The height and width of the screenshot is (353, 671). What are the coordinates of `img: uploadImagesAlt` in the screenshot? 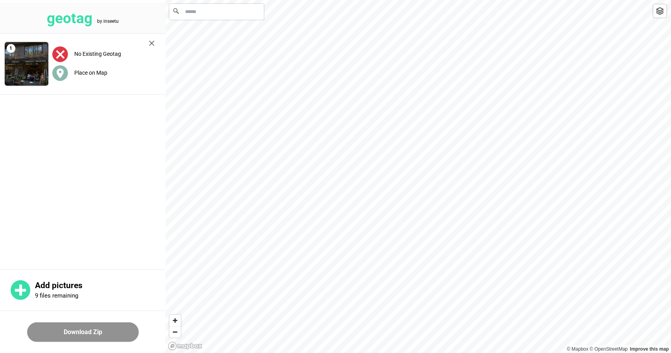 It's located at (60, 54).